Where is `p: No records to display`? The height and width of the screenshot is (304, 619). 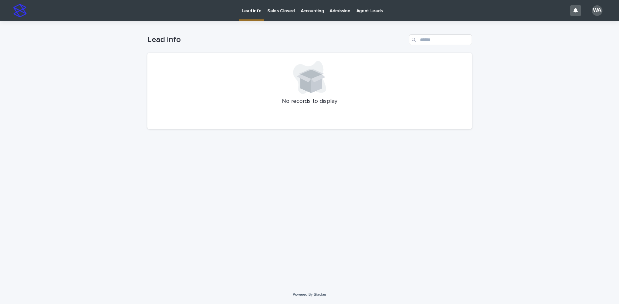 p: No records to display is located at coordinates (310, 102).